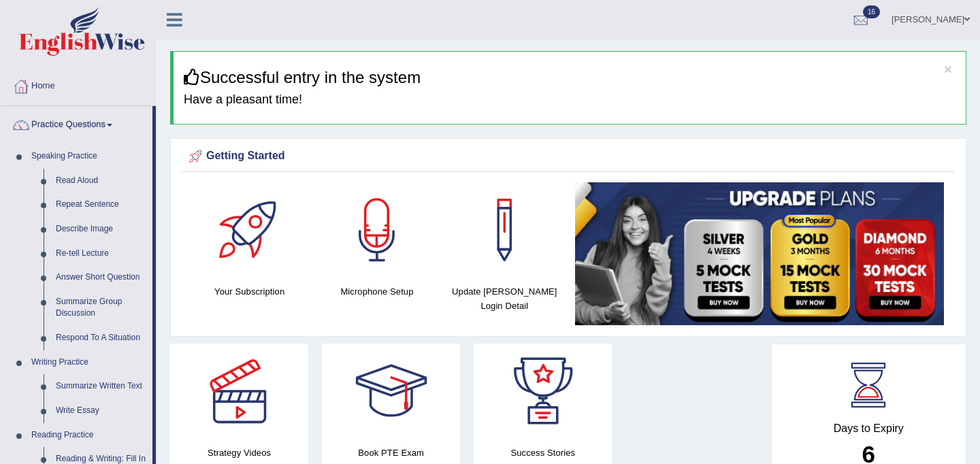  I want to click on a: Summarize Group Discussion, so click(100, 308).